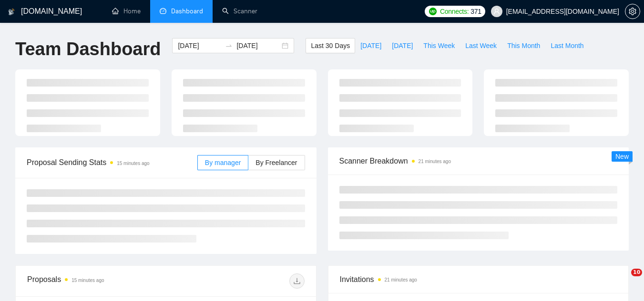  What do you see at coordinates (127, 11) in the screenshot?
I see `a: homeHome` at bounding box center [127, 11].